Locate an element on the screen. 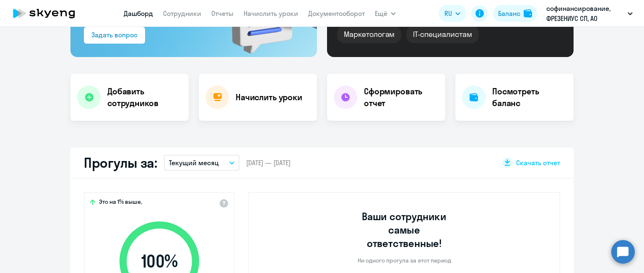 This screenshot has height=273, width=644. a: Отчеты is located at coordinates (222, 14).